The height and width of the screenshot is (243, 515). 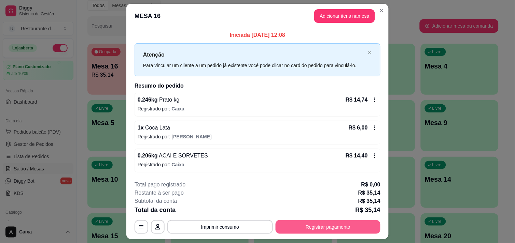 What do you see at coordinates (328, 227) in the screenshot?
I see `button: Registrar pagamento` at bounding box center [328, 227].